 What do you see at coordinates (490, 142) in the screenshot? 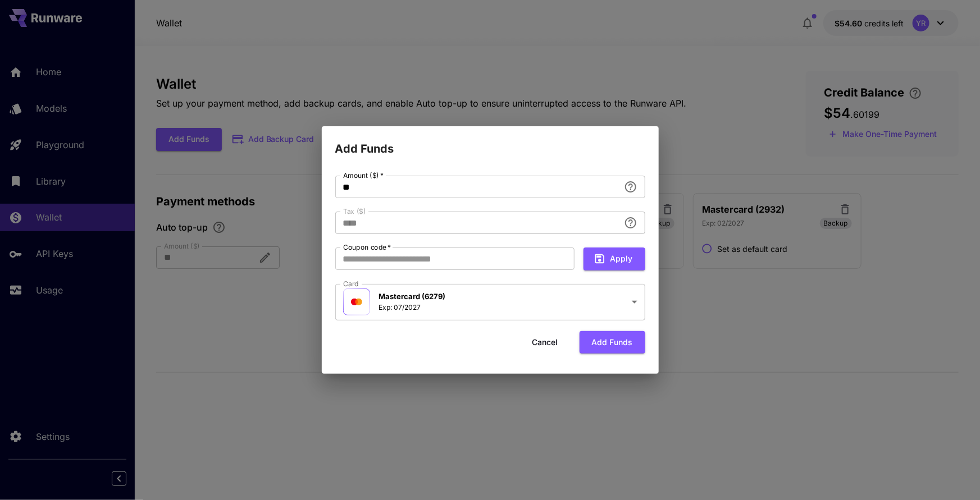
I see `h2: Add Funds` at bounding box center [490, 142].